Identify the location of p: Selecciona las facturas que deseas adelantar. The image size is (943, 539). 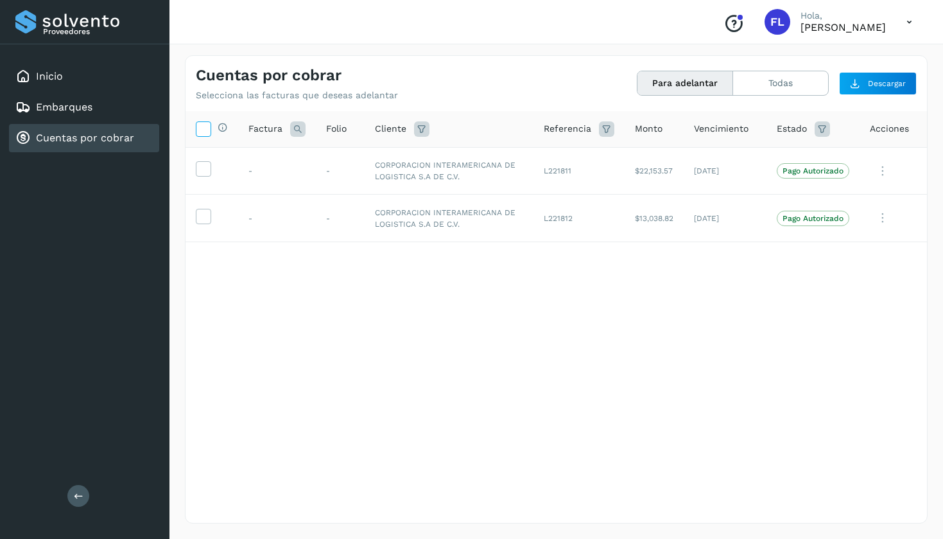
(297, 95).